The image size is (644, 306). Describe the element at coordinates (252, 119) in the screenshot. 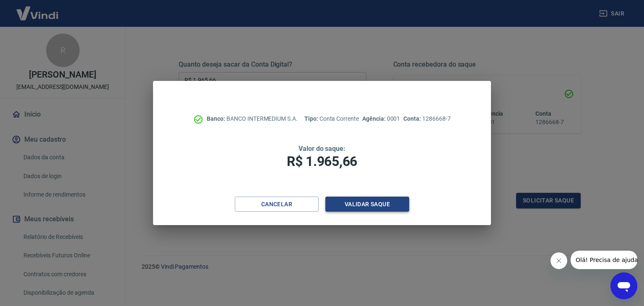

I see `p: BANCO INTERMEDIUM S.A.` at that location.